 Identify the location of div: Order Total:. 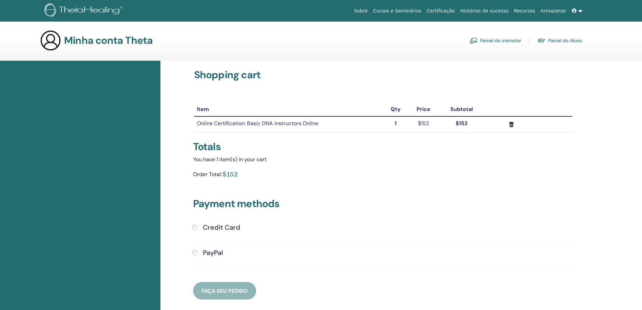
(208, 175).